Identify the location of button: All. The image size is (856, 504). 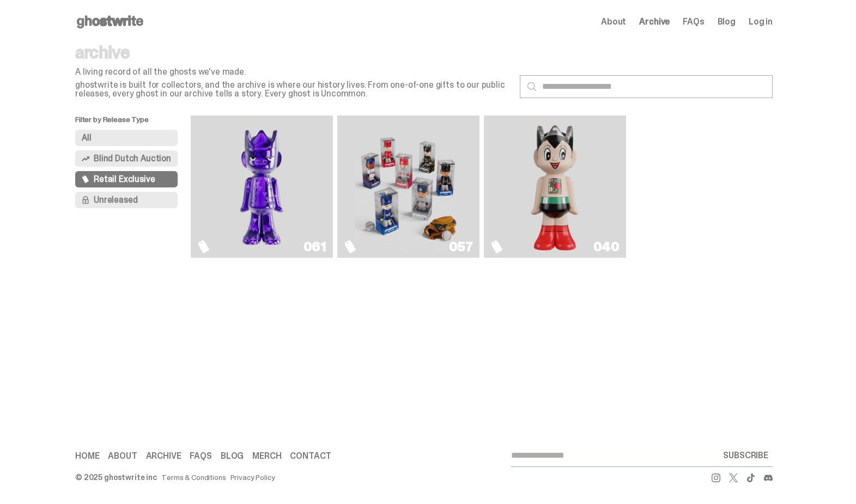
(127, 138).